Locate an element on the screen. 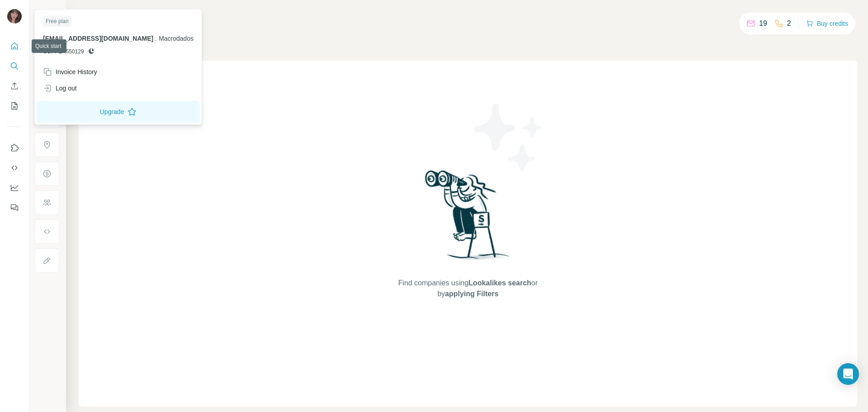 The image size is (868, 412). div: Log out is located at coordinates (60, 88).